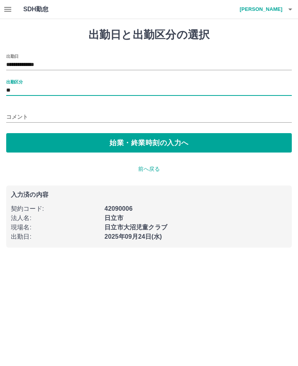 This screenshot has height=366, width=298. What do you see at coordinates (149, 195) in the screenshot?
I see `p: 入力済の内容` at bounding box center [149, 195].